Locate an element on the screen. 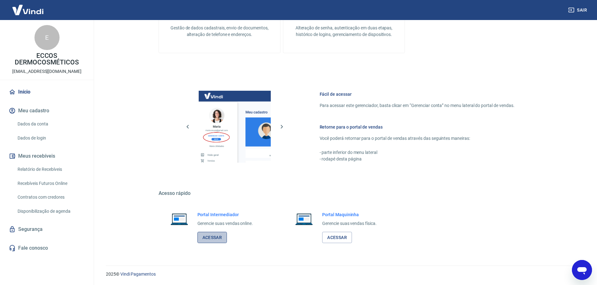 The height and width of the screenshot is (285, 597). img: Vindi is located at coordinates (28, 10).